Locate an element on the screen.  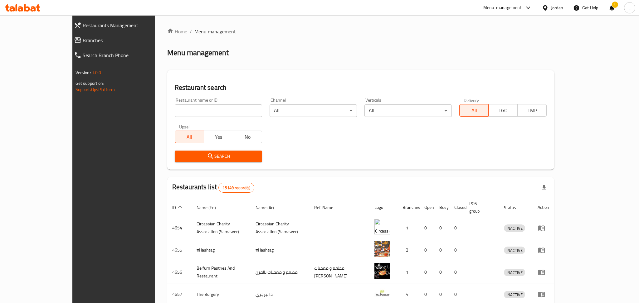
span: Branches is located at coordinates (128, 40).